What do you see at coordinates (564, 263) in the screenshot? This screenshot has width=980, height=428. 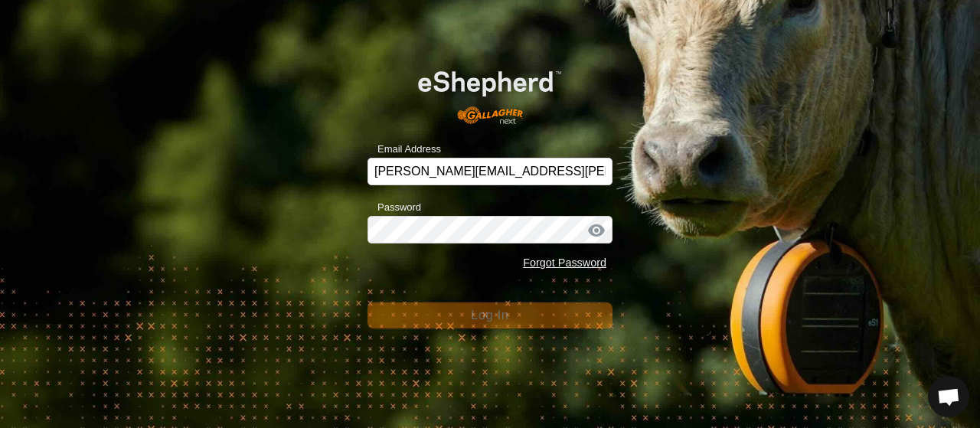 I see `a: Forgot Password` at bounding box center [564, 263].